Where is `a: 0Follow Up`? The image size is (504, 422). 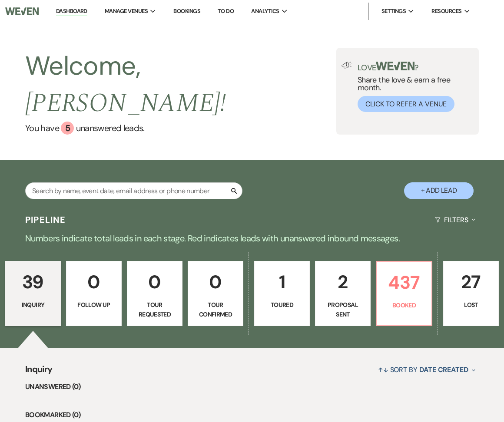
a: 0Follow Up is located at coordinates (94, 294).